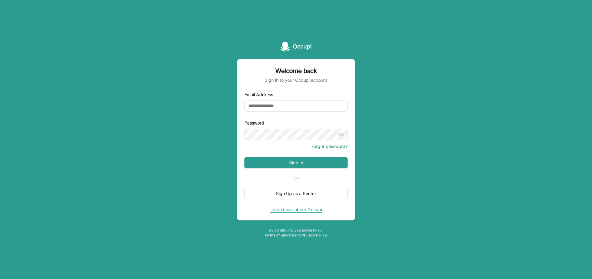 The image size is (592, 279). What do you see at coordinates (302, 47) in the screenshot?
I see `span: Occupi` at bounding box center [302, 47].